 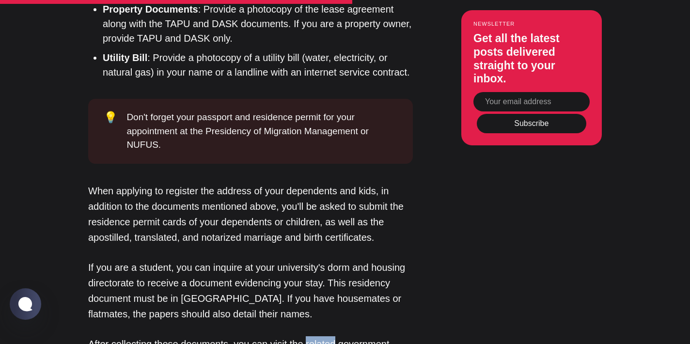 I want to click on input: Your email address, so click(x=532, y=102).